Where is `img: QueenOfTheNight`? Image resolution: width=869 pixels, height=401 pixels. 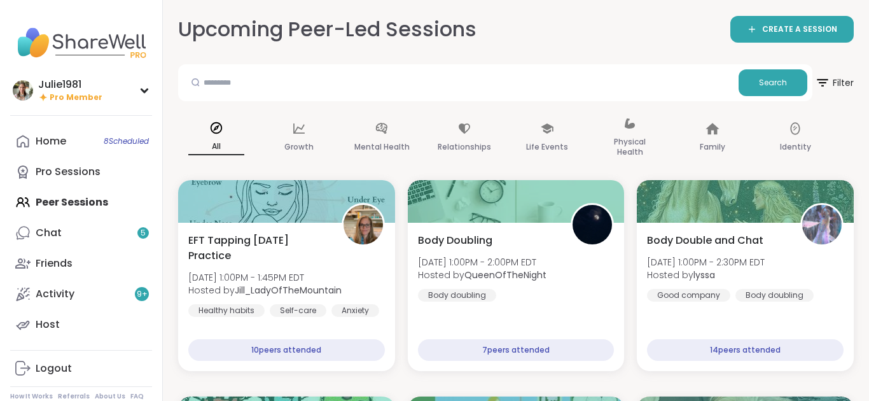 img: QueenOfTheNight is located at coordinates (592, 225).